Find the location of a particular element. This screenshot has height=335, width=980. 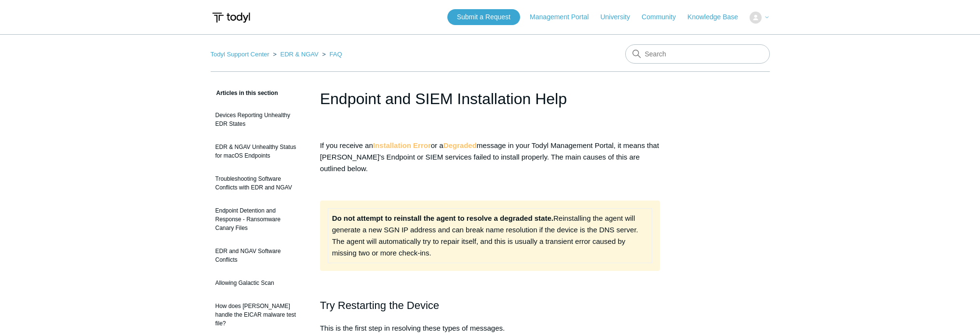

li: EDR & NGAV is located at coordinates (296, 54).